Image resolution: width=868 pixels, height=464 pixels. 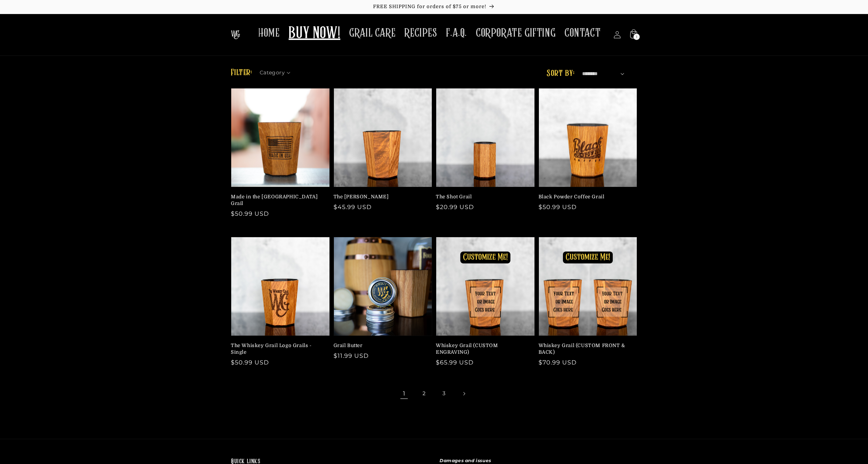 I want to click on a: Black Powder Coffee Grail, so click(x=586, y=196).